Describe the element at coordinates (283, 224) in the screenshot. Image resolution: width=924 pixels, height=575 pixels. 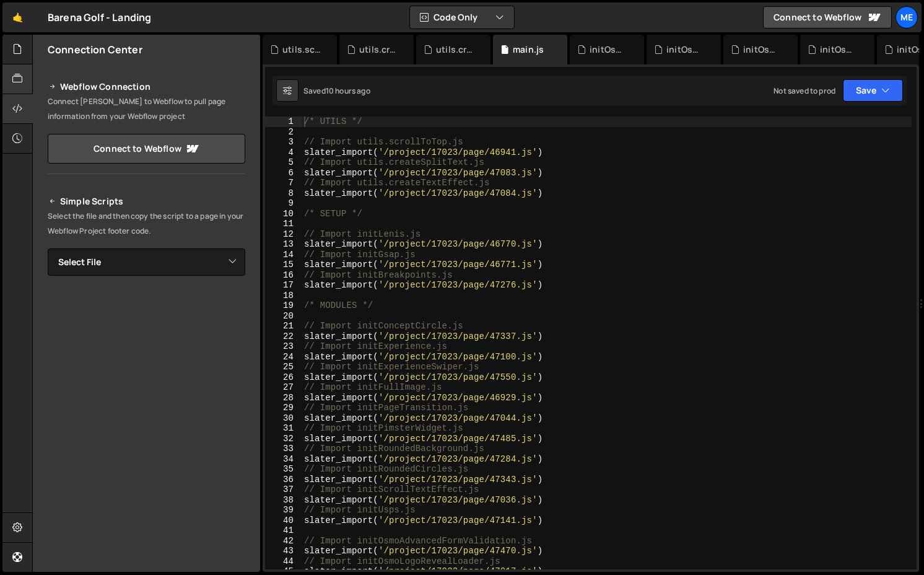
I see `div: 11` at that location.